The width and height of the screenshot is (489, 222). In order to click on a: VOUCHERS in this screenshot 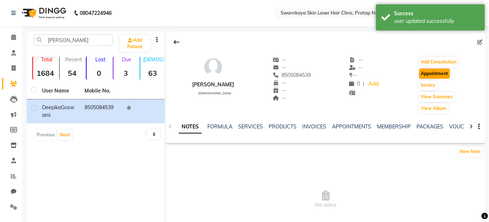, I will do `click(463, 127)`.